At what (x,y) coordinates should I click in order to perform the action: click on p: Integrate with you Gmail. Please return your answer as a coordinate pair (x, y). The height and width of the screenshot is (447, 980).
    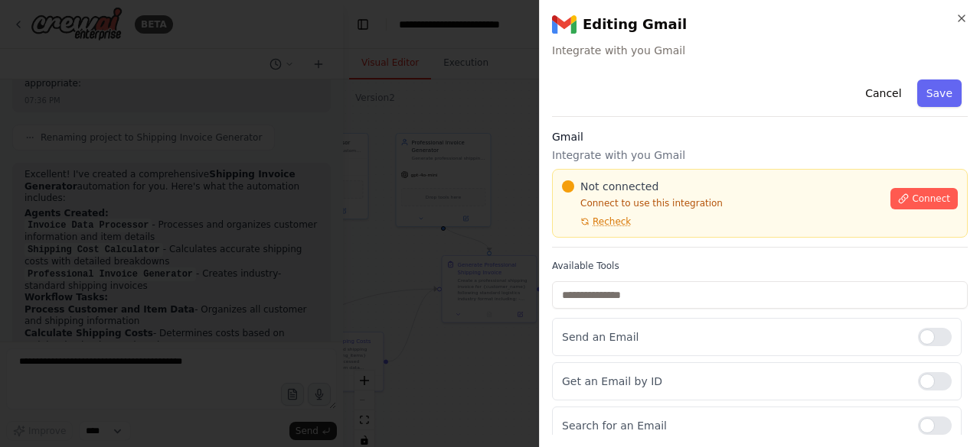
    Looking at the image, I should click on (760, 155).